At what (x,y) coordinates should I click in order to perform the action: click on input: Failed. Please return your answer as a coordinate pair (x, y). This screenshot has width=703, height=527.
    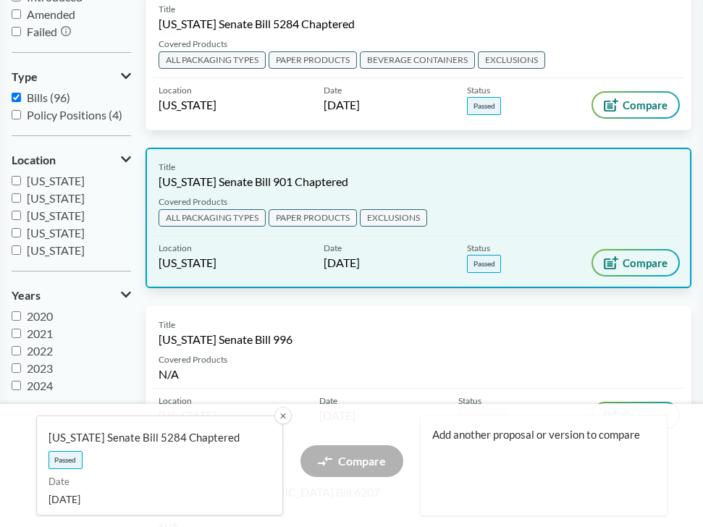
    Looking at the image, I should click on (16, 31).